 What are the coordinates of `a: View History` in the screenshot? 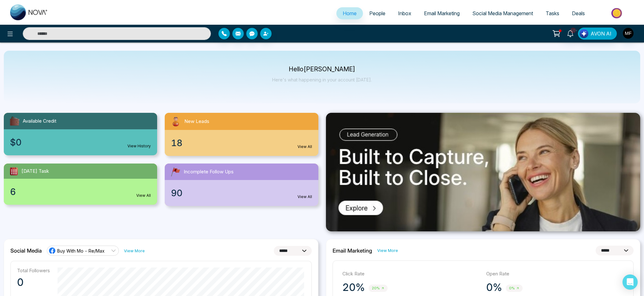 It's located at (139, 146).